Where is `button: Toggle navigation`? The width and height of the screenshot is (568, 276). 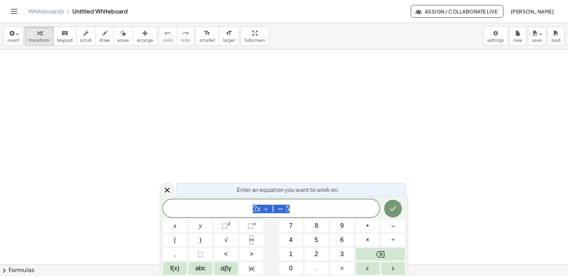 button: Toggle navigation is located at coordinates (14, 11).